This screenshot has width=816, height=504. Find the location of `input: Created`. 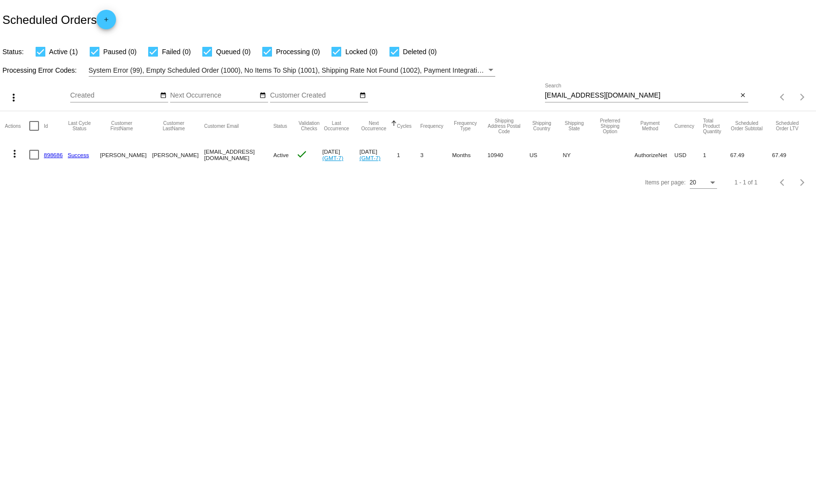

input: Created is located at coordinates (114, 96).